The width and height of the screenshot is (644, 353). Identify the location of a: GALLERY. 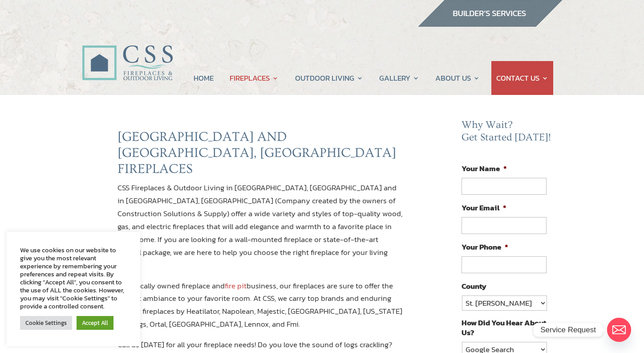
(399, 78).